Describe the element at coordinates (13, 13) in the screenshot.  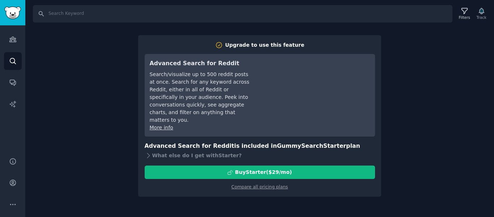
I see `img: GummySearch logo` at that location.